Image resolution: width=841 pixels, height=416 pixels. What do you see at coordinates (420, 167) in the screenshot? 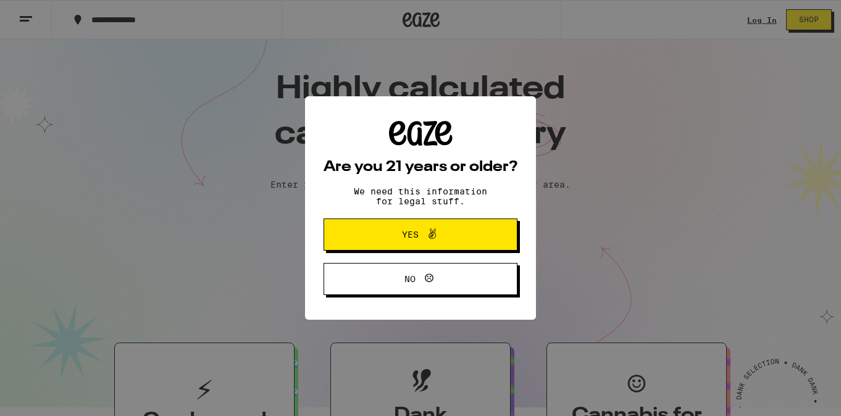
I see `h2: Are you 21 years or older?` at bounding box center [420, 167].